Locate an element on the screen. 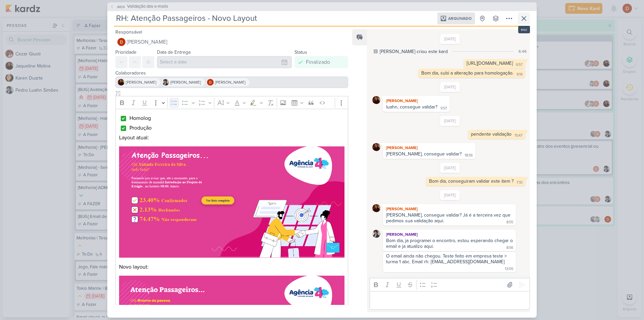 Image resolution: width=644 pixels, height=320 pixels. span: Produção is located at coordinates (141, 128).